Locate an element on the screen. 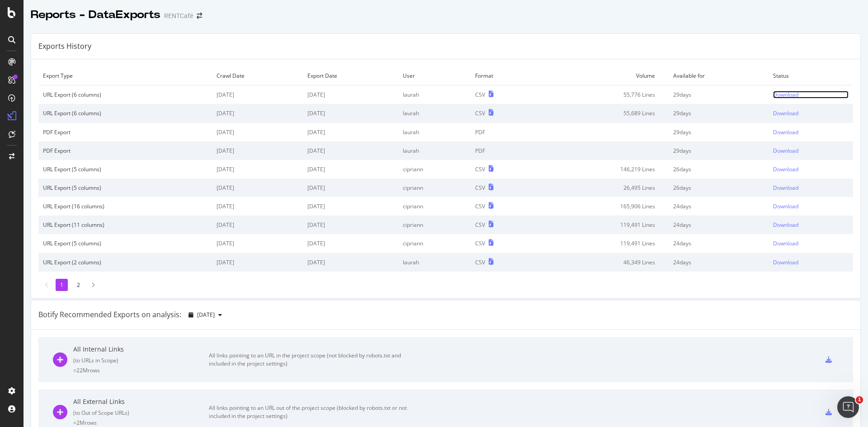 Image resolution: width=868 pixels, height=427 pixels. li: 1 is located at coordinates (62, 285).